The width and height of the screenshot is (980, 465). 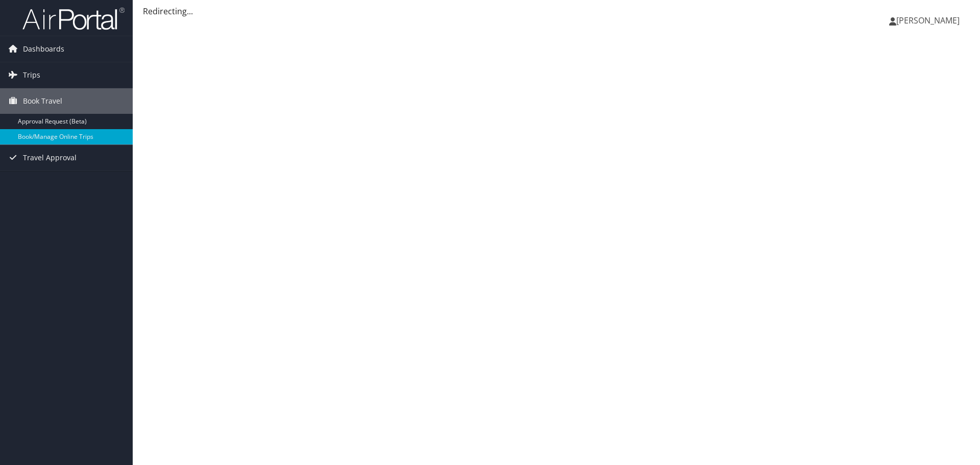 What do you see at coordinates (31, 75) in the screenshot?
I see `span: Trips` at bounding box center [31, 75].